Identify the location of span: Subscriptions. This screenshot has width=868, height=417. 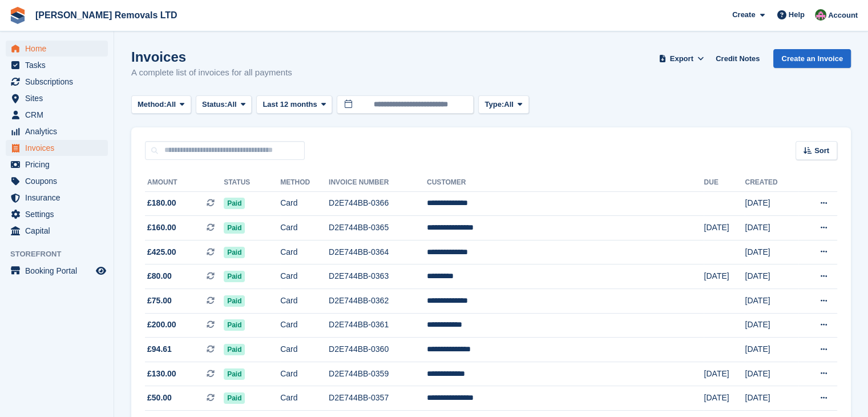
(59, 82).